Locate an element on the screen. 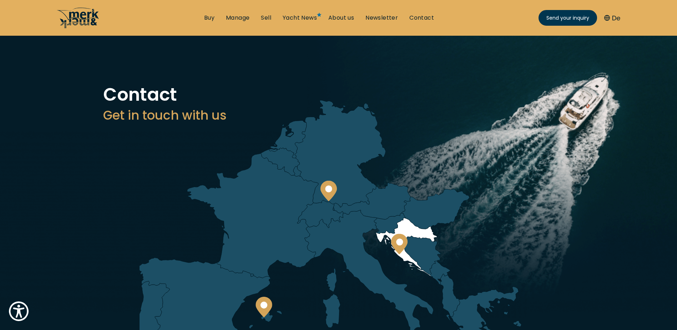 This screenshot has width=677, height=330. button: De is located at coordinates (612, 18).